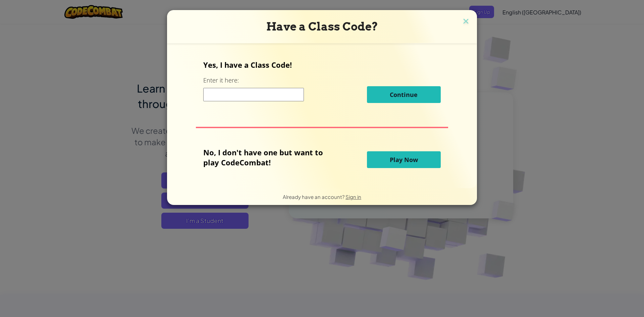 The height and width of the screenshot is (317, 644). What do you see at coordinates (322, 26) in the screenshot?
I see `span: Have a Class Code?` at bounding box center [322, 26].